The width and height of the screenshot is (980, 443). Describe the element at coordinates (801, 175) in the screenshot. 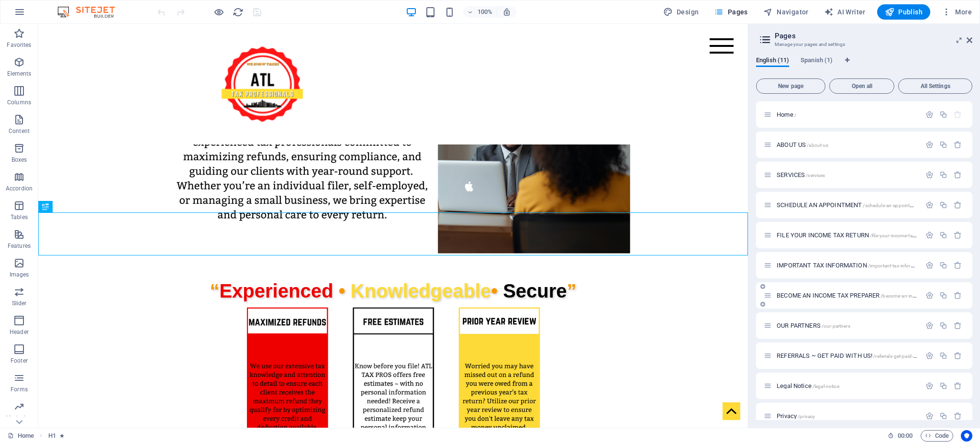

I see `span: SERVICES` at that location.